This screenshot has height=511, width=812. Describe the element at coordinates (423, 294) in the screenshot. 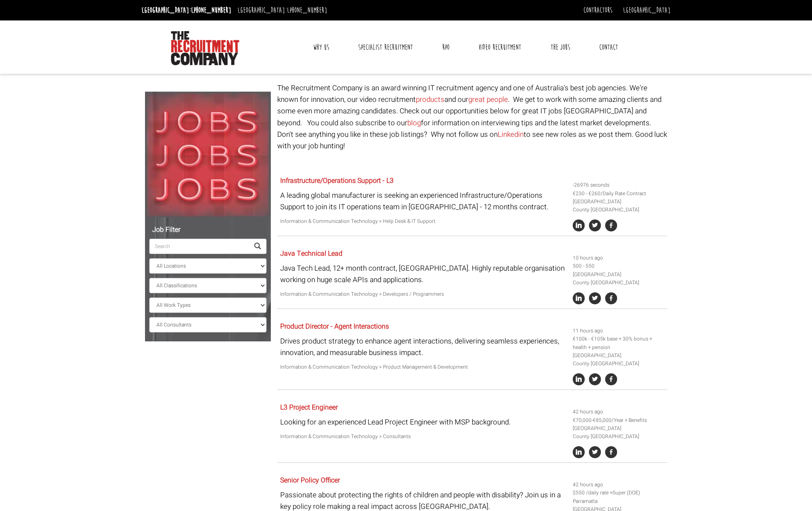

I see `p: Information & Communication Technology > Developers / Programmers` at that location.